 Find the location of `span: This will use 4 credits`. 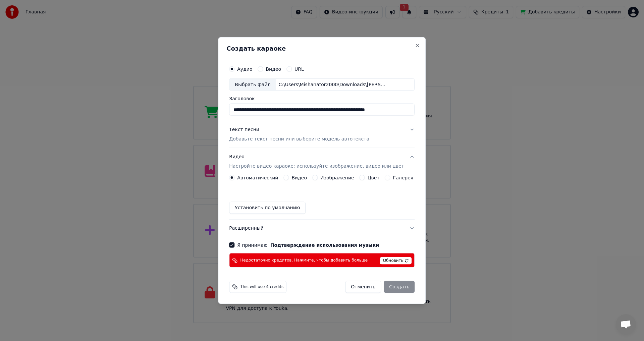

span: This will use 4 credits is located at coordinates (262, 287).